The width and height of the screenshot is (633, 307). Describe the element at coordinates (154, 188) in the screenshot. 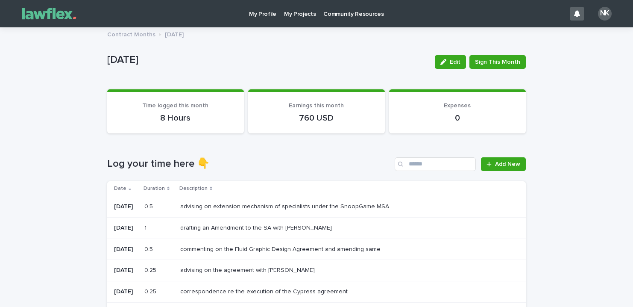

I see `p: Duration` at that location.